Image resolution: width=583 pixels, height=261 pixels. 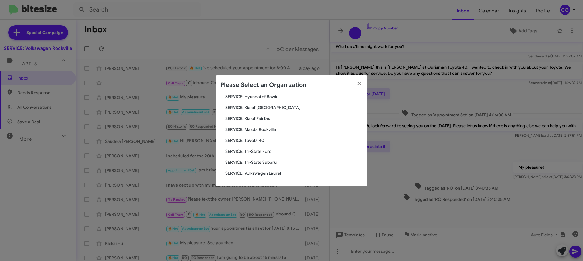 What do you see at coordinates (294, 173) in the screenshot?
I see `span: SERVICE: Volkswagen Laurel` at bounding box center [294, 173].